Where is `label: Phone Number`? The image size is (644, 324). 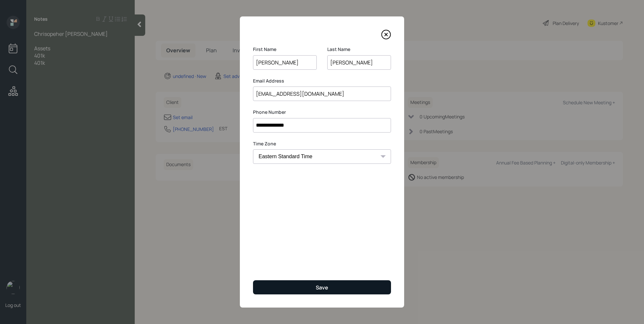
label: Phone Number is located at coordinates (322, 112).